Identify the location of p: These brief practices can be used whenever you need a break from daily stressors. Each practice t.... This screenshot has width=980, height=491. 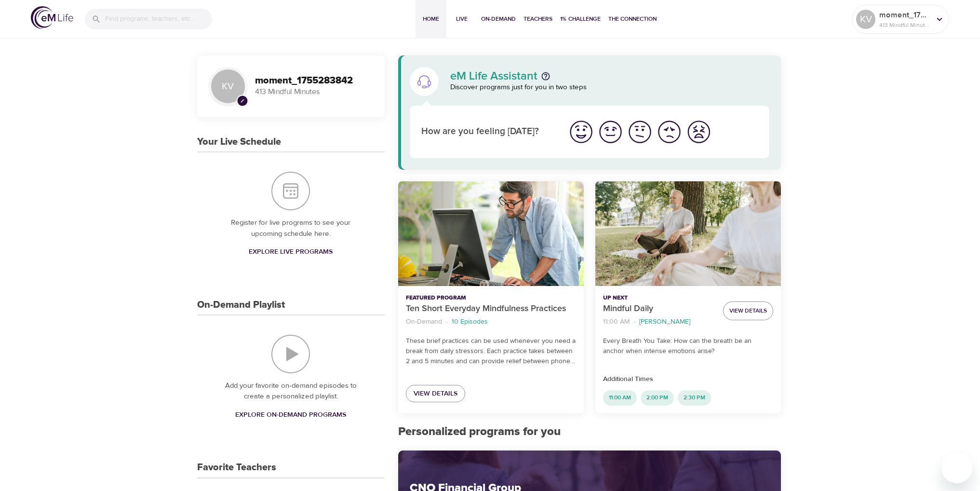
(491, 351).